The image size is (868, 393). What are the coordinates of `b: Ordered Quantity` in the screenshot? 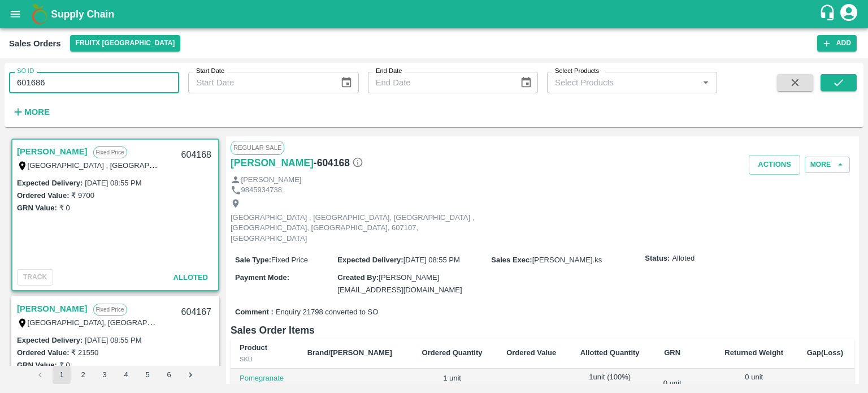 It's located at (452, 352).